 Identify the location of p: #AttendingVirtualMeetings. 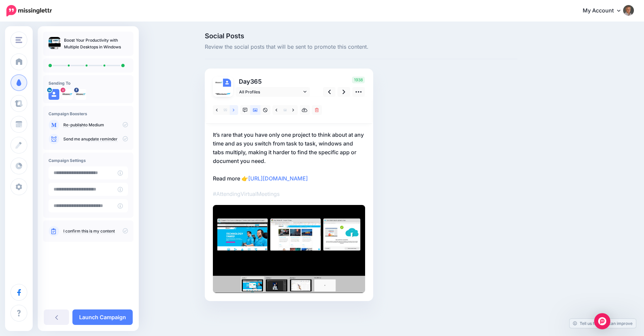
(289, 194).